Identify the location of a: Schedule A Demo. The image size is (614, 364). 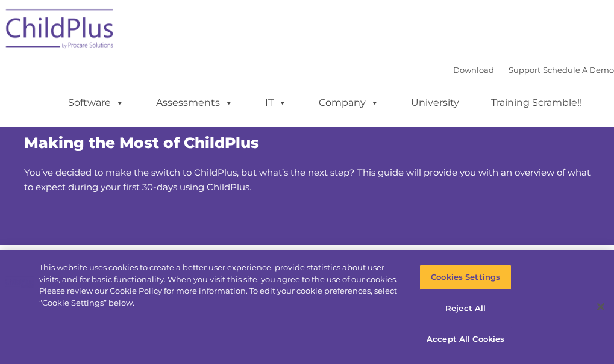
(579, 70).